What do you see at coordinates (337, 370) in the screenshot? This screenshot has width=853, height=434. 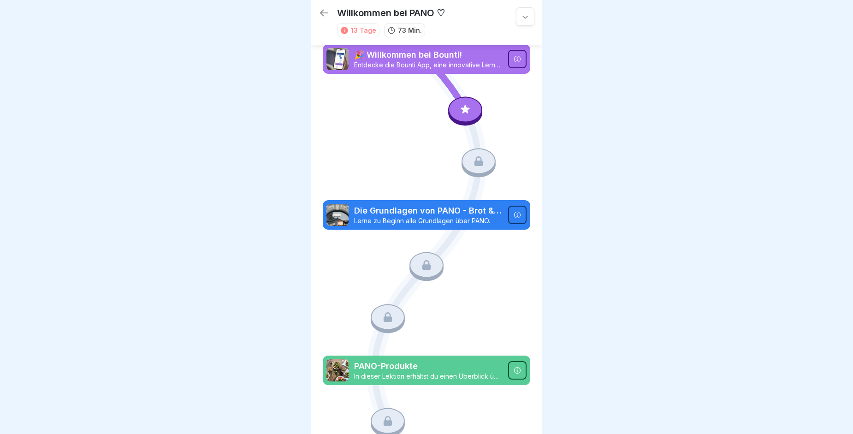 I see `img: ud0fabter9ckpp17kgq0fo20.png` at bounding box center [337, 370].